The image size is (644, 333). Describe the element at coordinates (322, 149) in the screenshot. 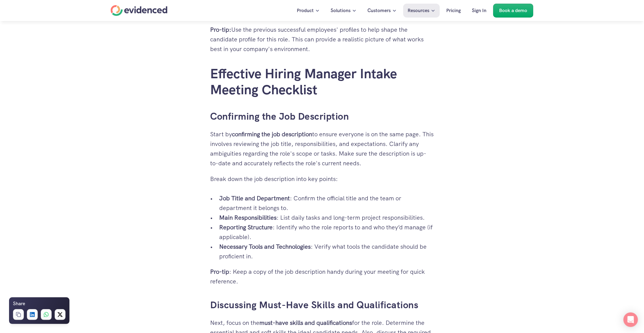

I see `p: Start by to ensure everyone is on the same page. This involves reviewing the job title, responsib...` at that location.